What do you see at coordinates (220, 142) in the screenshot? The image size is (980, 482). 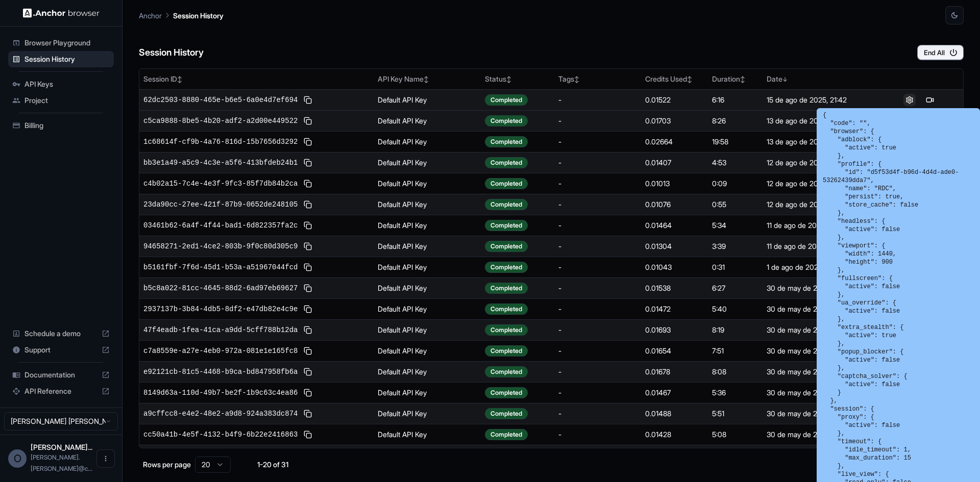 I see `span: 1c68614f-cf9b-4a76-816d-15b7656d3292` at bounding box center [220, 142].